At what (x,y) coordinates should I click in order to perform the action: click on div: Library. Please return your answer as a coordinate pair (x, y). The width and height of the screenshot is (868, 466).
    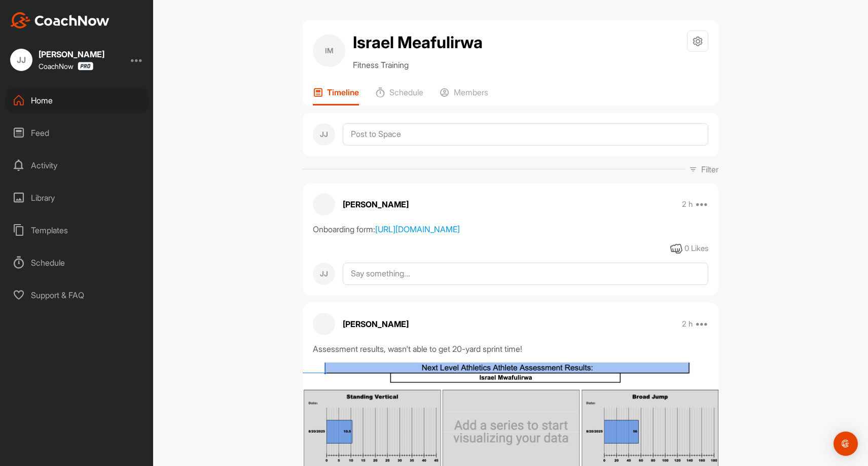
    Looking at the image, I should click on (77, 198).